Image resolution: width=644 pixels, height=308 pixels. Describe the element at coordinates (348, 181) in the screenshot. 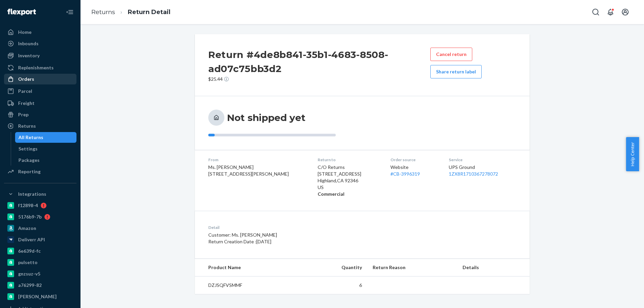

I see `p: Highland , CA 92346` at that location.